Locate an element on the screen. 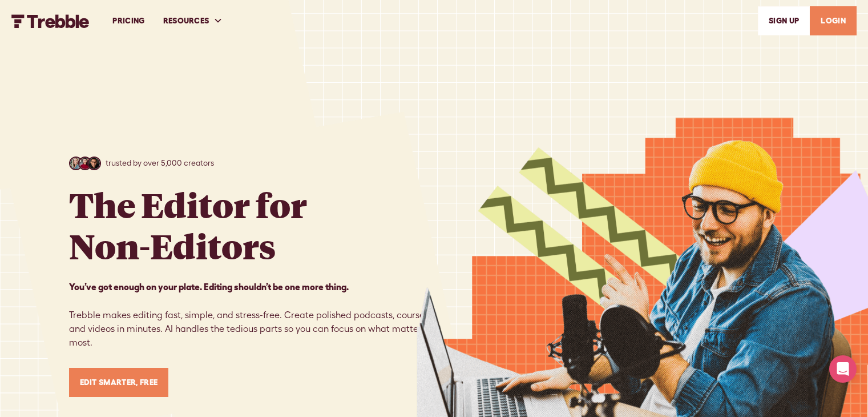 The height and width of the screenshot is (417, 868). h1: The Editor for Non-Editors is located at coordinates (188, 225).